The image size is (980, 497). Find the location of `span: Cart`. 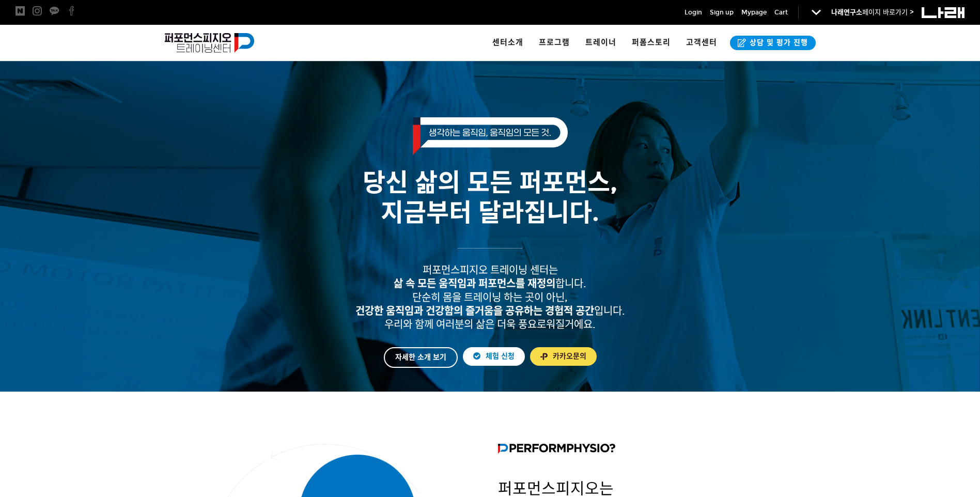

span: Cart is located at coordinates (781, 12).